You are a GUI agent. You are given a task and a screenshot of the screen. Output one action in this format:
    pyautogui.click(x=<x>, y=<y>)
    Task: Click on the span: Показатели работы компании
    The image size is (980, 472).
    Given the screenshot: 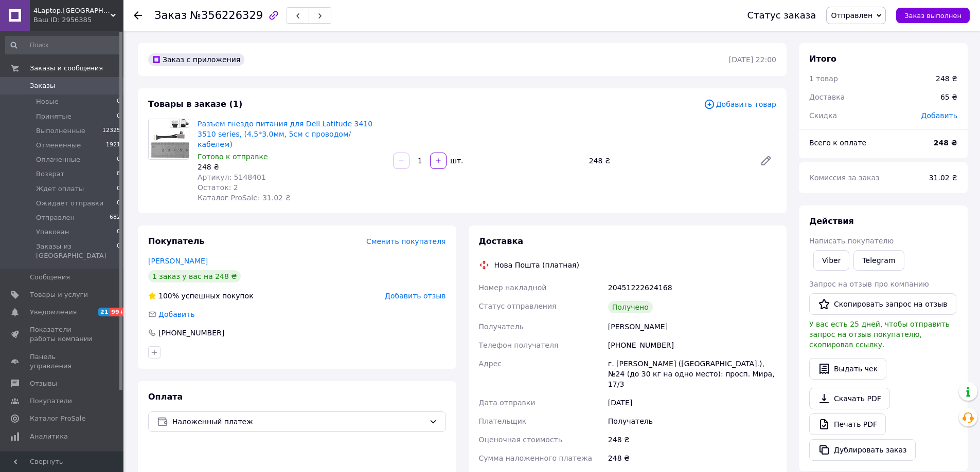 What is the action you would take?
    pyautogui.click(x=62, y=334)
    